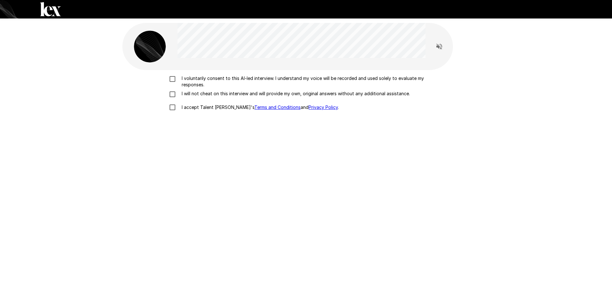 The width and height of the screenshot is (612, 301). I want to click on a: Privacy Policy, so click(323, 107).